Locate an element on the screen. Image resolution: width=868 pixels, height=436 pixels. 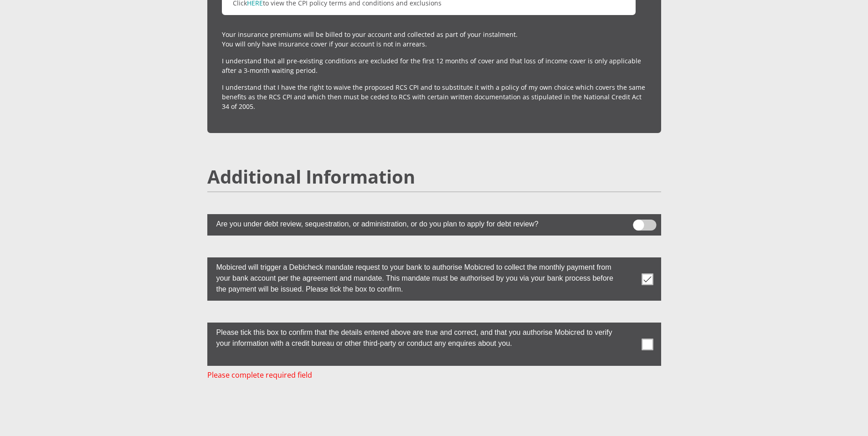
label: Please tick this box to confirm that the details entered above are true and correct, and that you... is located at coordinates (411, 337).